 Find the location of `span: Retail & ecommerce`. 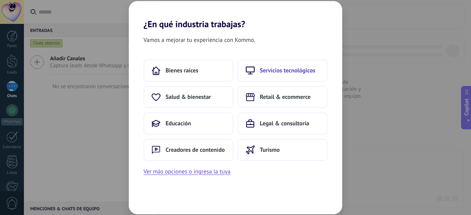

span: Retail & ecommerce is located at coordinates (285, 97).